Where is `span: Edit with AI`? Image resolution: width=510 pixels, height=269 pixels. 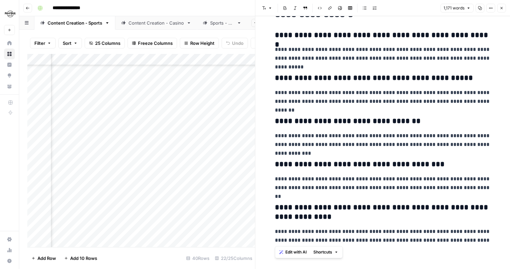
span: Edit with AI is located at coordinates (296, 252).